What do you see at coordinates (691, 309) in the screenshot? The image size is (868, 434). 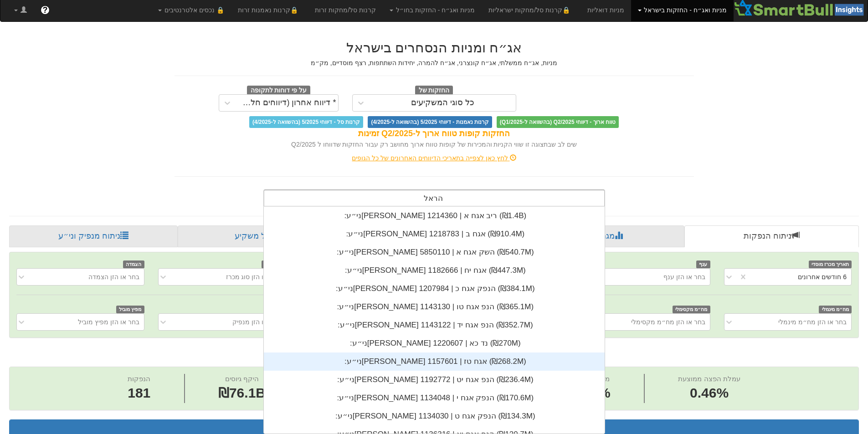 I see `span: מח״מ מקסימלי` at bounding box center [691, 309].